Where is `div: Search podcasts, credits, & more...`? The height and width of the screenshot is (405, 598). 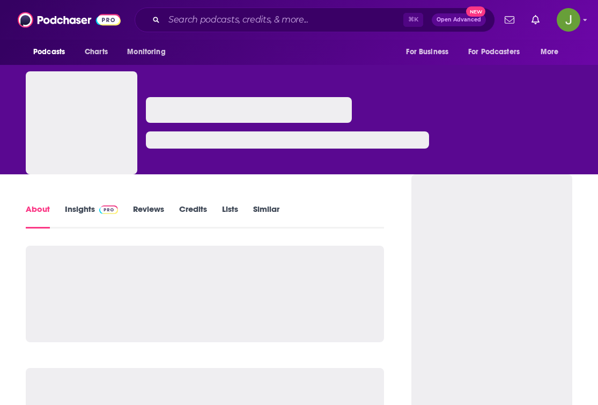 div: Search podcasts, credits, & more... is located at coordinates (315, 20).